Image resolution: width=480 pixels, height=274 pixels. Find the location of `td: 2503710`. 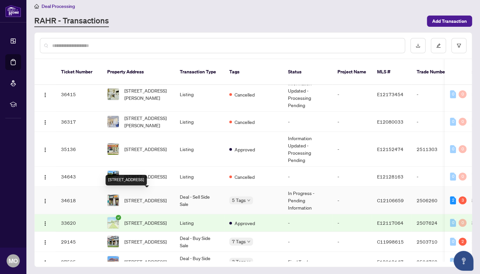

td: 2503710 is located at coordinates (435, 241).